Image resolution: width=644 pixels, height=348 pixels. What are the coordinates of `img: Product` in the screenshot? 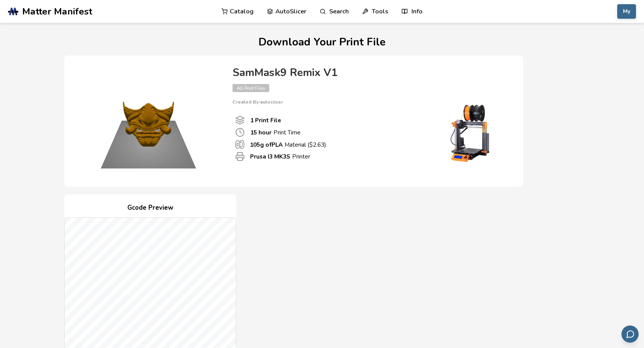 It's located at (149, 120).